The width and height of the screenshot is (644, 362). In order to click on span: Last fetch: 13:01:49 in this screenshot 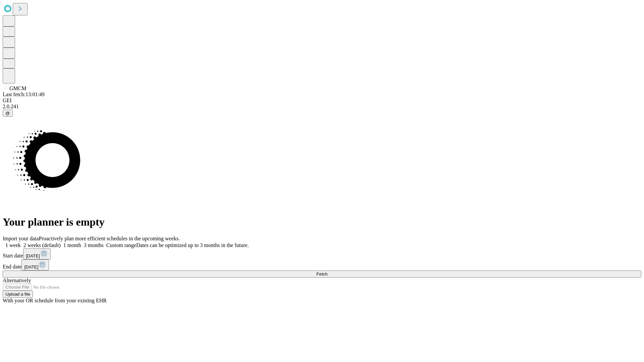, I will do `click(23, 95)`.